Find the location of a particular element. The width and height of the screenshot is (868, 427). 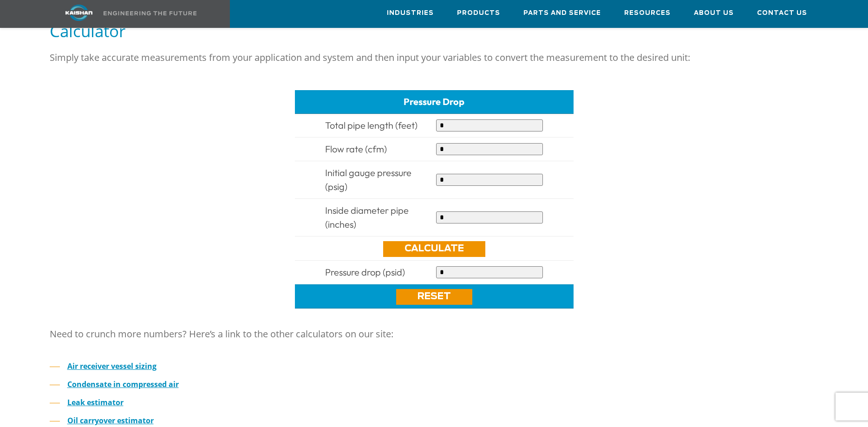

strong: Condensate in compressed air is located at coordinates (123, 384).